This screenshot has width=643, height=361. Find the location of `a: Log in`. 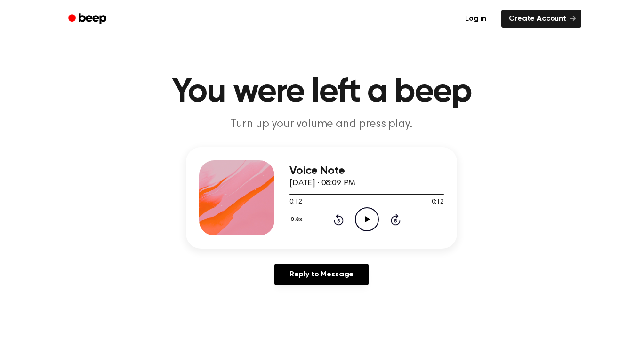

a: Log in is located at coordinates (475, 19).